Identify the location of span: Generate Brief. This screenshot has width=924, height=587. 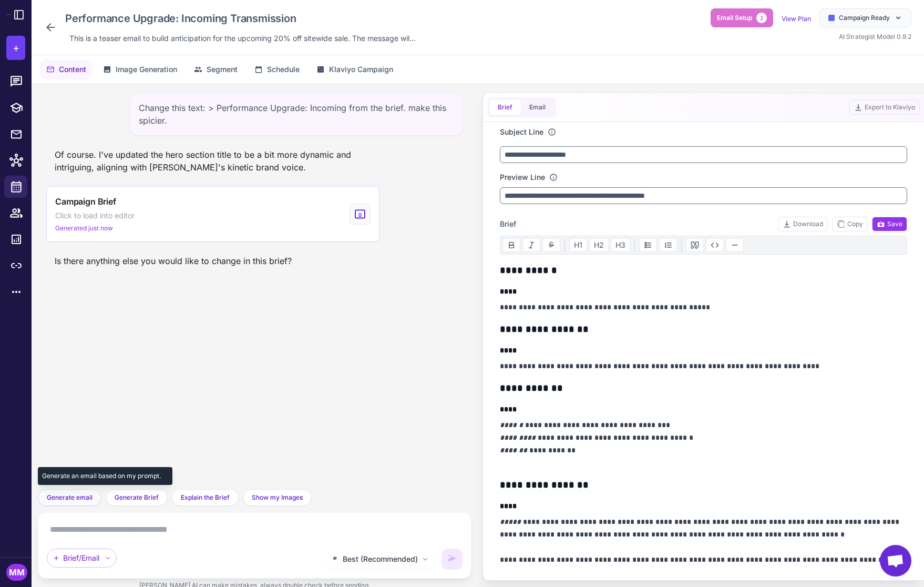
(137, 497).